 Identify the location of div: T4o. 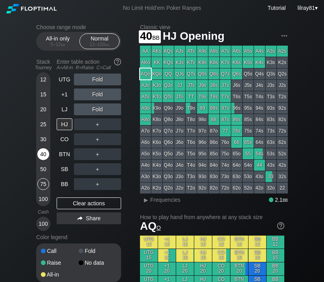
(191, 165).